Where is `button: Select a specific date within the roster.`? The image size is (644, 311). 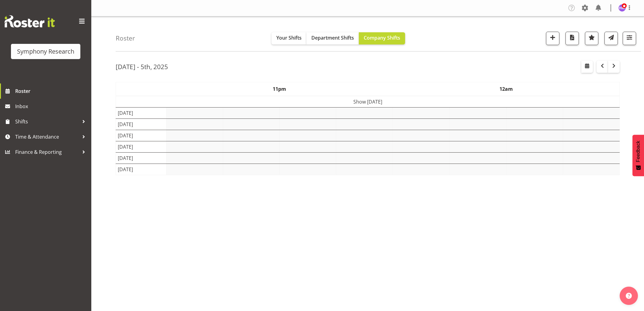 button: Select a specific date within the roster. is located at coordinates (587, 66).